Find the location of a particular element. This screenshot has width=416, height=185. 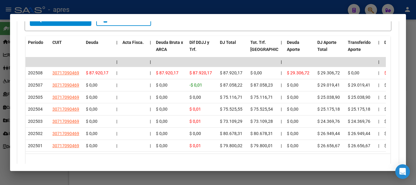

span: CUIT is located at coordinates (57, 42).